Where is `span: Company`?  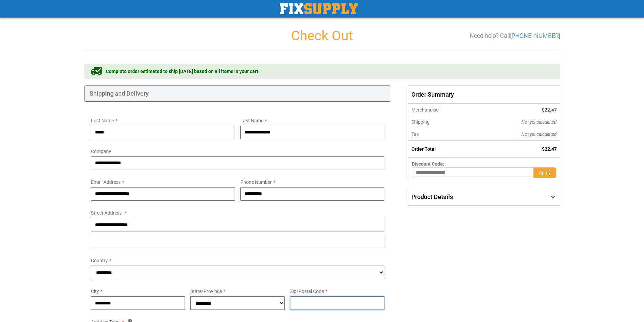 span: Company is located at coordinates (101, 151).